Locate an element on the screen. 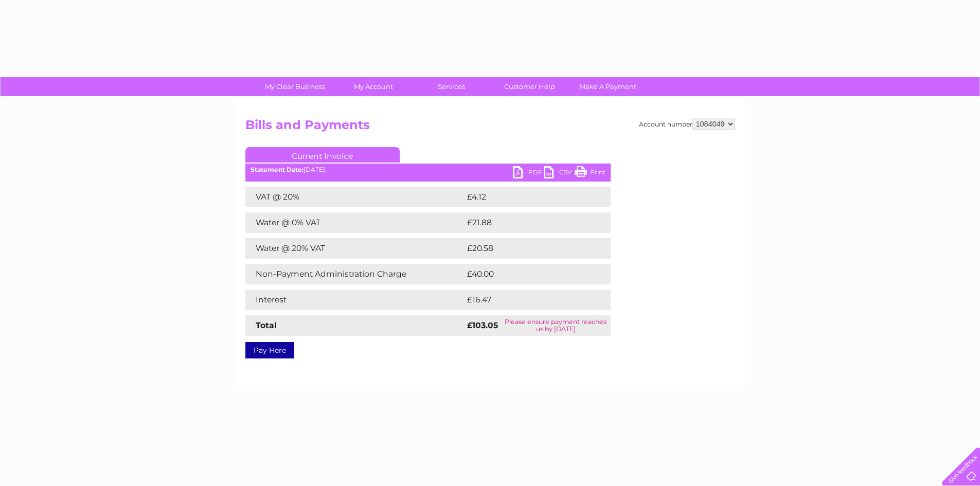  td: £21.88 is located at coordinates (527, 223).